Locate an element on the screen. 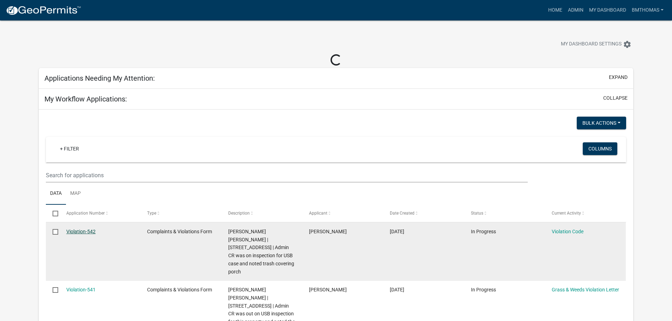 The height and width of the screenshot is (321, 672). datatable-header-cell: Application Number is located at coordinates (100, 213).